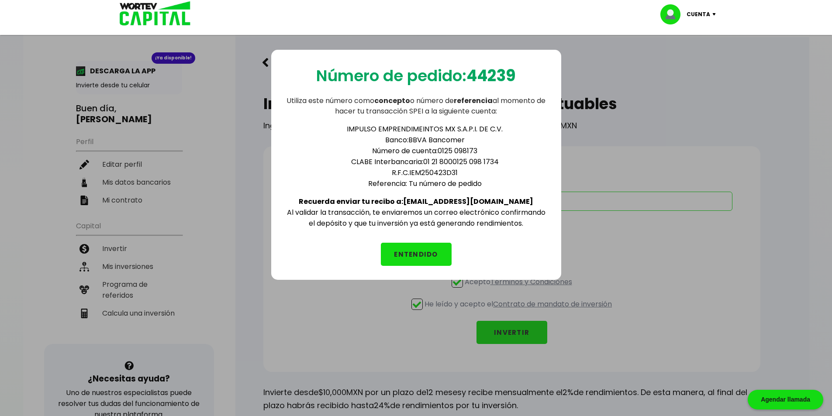 The height and width of the screenshot is (416, 832). Describe the element at coordinates (425, 151) in the screenshot. I see `li: Número de cuenta: 0125 098173` at that location.